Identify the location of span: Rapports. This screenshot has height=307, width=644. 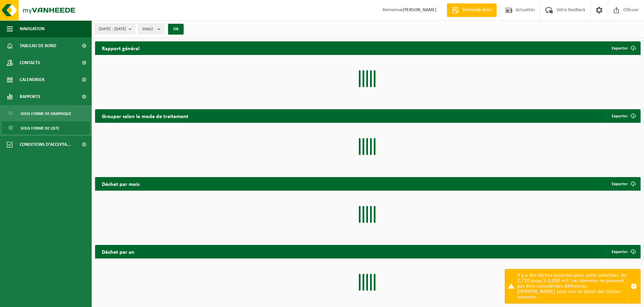
(30, 96).